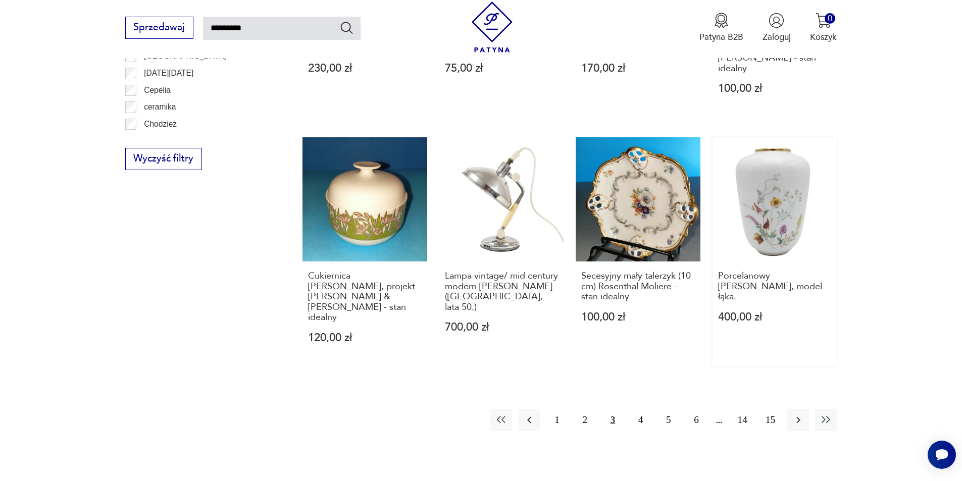 The width and height of the screenshot is (962, 481). What do you see at coordinates (557, 420) in the screenshot?
I see `button: 1` at bounding box center [557, 420].